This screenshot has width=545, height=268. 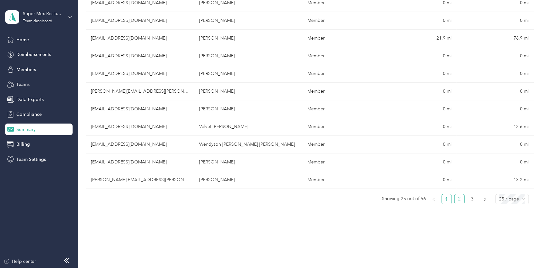 I want to click on span: right, so click(x=485, y=199).